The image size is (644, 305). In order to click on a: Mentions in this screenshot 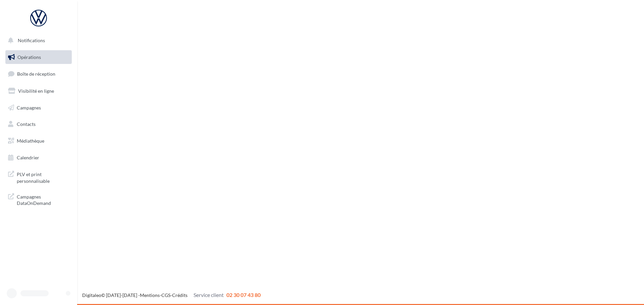, I will do `click(149, 295)`.